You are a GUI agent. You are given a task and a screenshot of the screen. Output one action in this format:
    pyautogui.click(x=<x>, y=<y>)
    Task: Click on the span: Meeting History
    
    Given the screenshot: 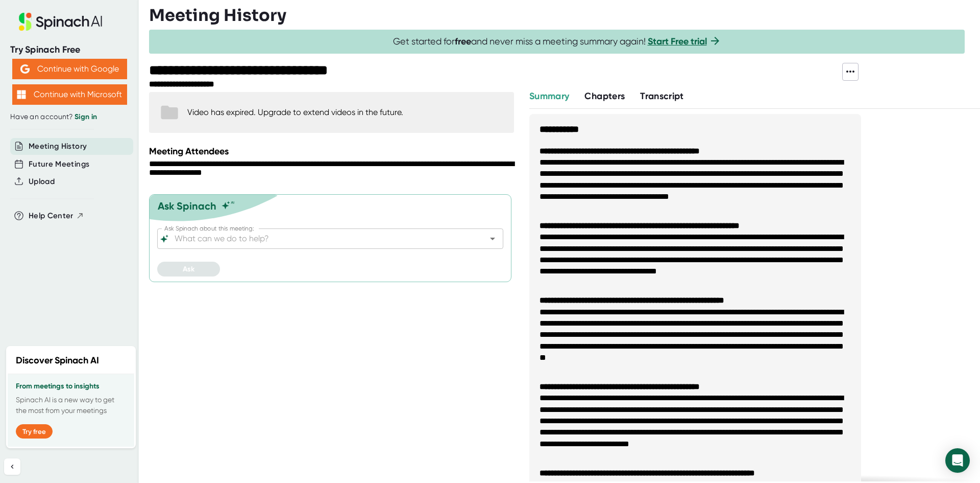 What is the action you would take?
    pyautogui.click(x=58, y=146)
    